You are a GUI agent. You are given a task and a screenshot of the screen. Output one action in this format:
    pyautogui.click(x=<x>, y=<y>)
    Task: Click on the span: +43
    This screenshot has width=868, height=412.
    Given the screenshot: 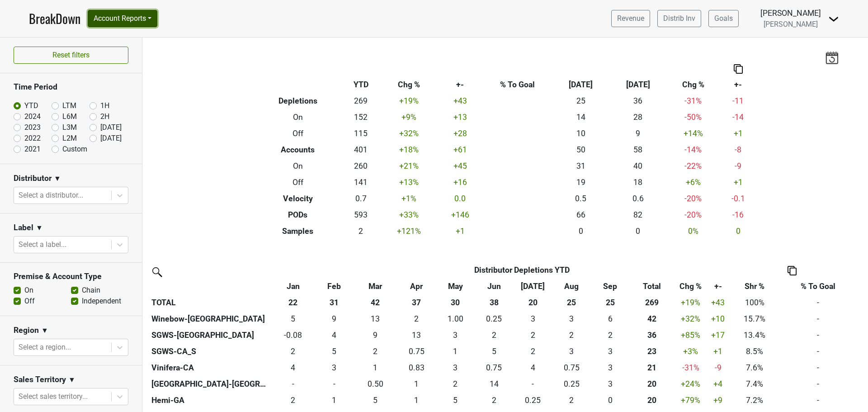 What is the action you would take?
    pyautogui.click(x=718, y=303)
    